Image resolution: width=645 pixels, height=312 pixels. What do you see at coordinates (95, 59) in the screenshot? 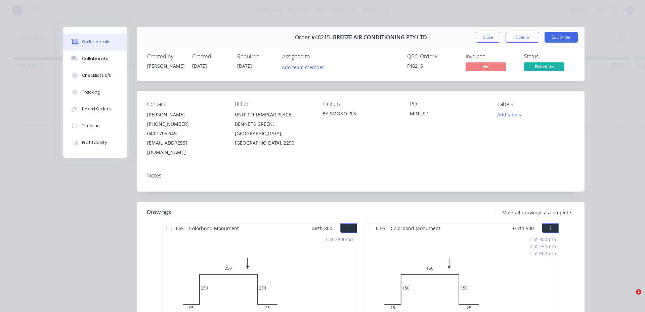
I see `div: Collaborate` at bounding box center [95, 59].